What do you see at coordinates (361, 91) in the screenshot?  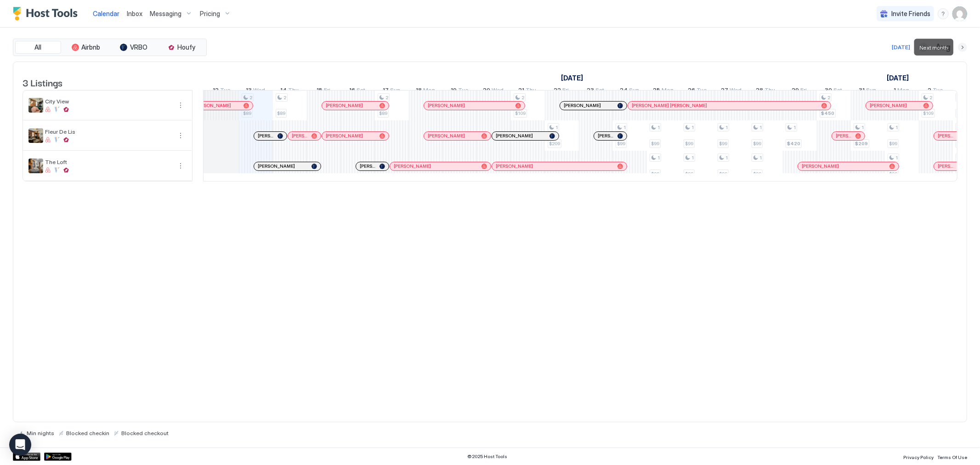 I see `span: Sat` at bounding box center [361, 91].